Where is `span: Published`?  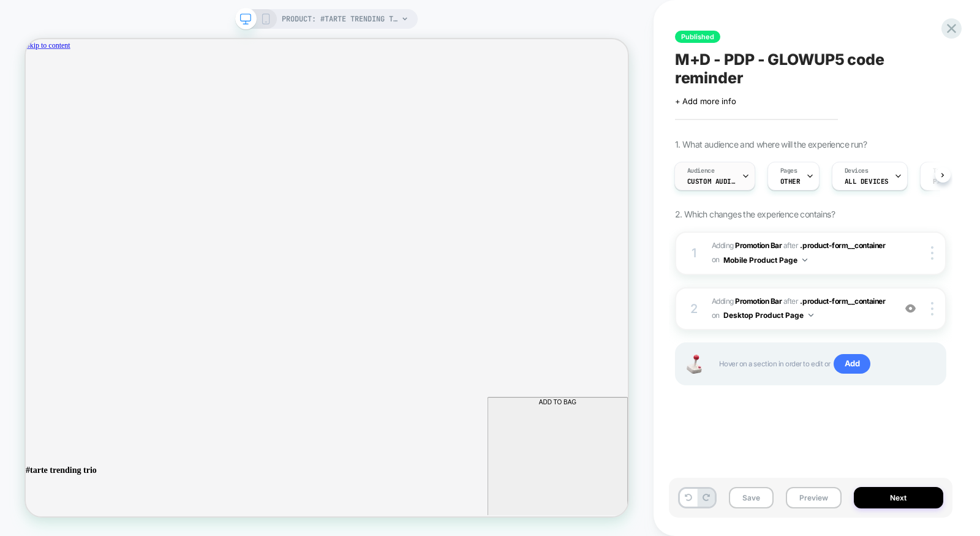
span: Published is located at coordinates (697, 37).